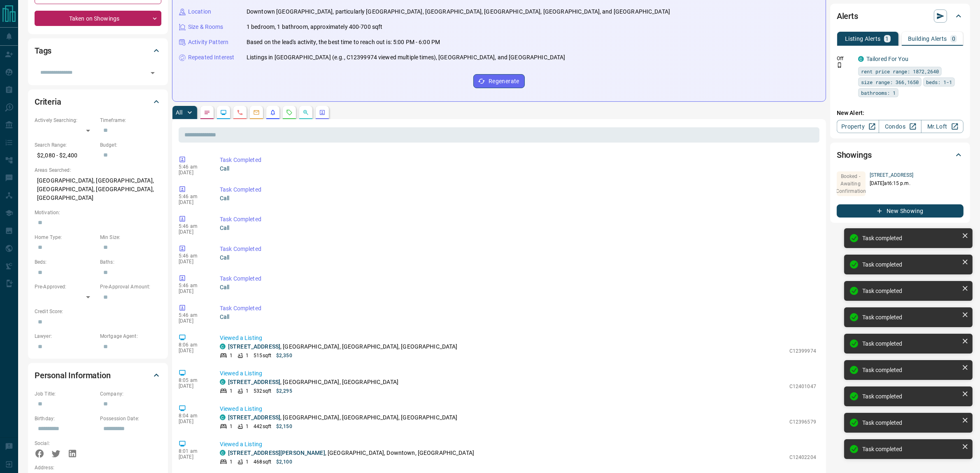 The height and width of the screenshot is (473, 980). Describe the element at coordinates (854, 155) in the screenshot. I see `h2: Showings` at that location.